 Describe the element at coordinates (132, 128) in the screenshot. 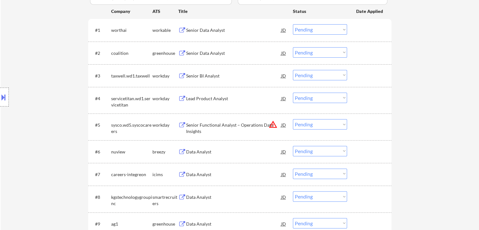

I see `div: sysco.wd5.syscocareers` at that location.